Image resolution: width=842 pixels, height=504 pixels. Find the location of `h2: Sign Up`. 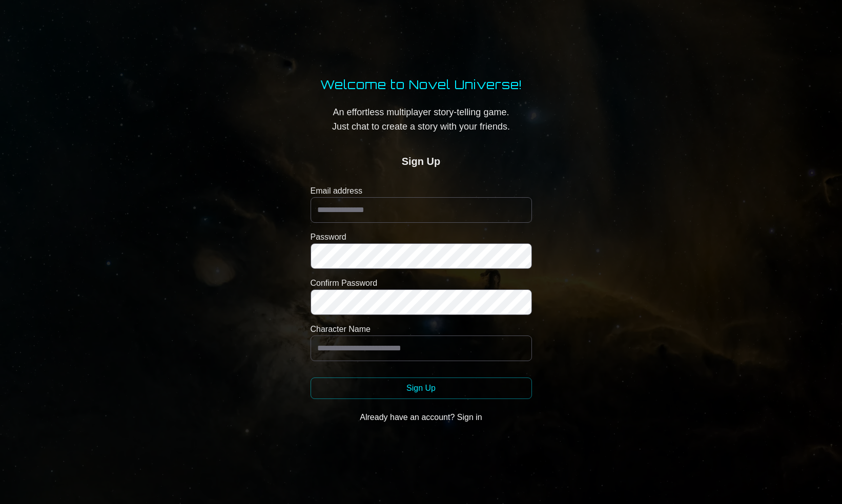

h2: Sign Up is located at coordinates (421, 162).